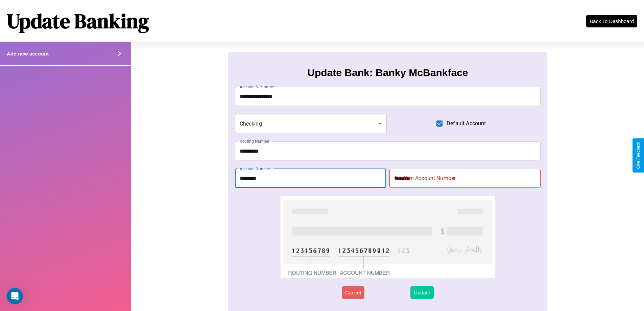  What do you see at coordinates (353, 292) in the screenshot?
I see `button: Cancel` at bounding box center [353, 292].